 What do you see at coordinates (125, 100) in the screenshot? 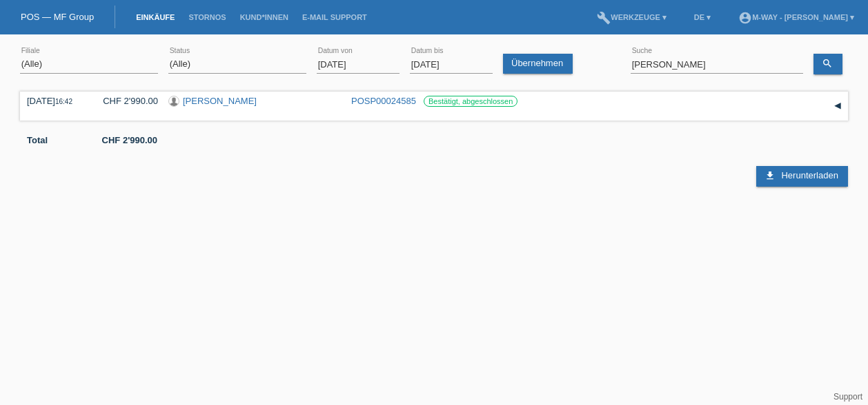
I see `div: CHF 2'990.00` at bounding box center [125, 100].